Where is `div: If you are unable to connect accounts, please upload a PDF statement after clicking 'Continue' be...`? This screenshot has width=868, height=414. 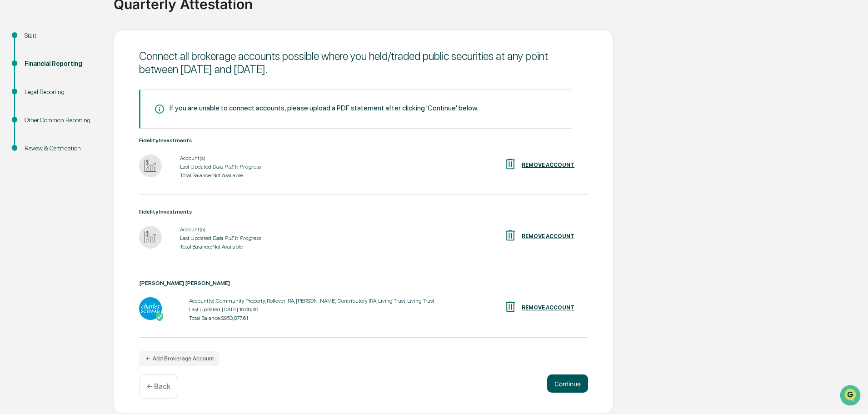 div: If you are unable to connect accounts, please upload a PDF statement after clicking 'Continue' be... is located at coordinates (323, 107).